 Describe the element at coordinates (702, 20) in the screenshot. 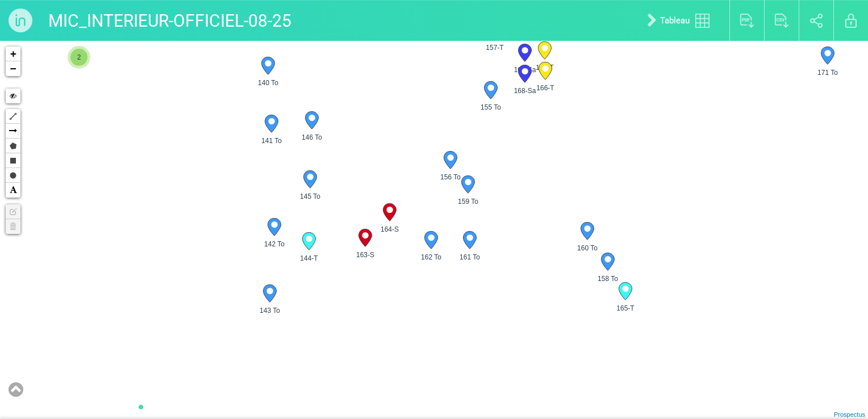

I see `img: tableau.svg` at that location.